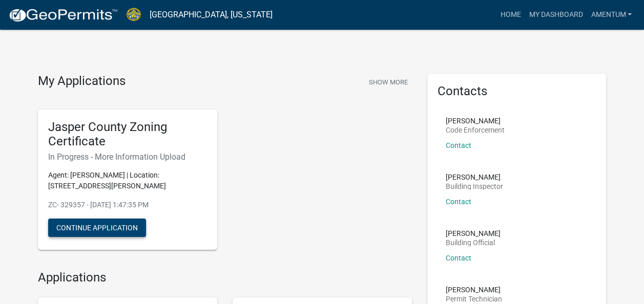 The image size is (644, 304). What do you see at coordinates (474, 186) in the screenshot?
I see `p: Building Inspector` at bounding box center [474, 186].